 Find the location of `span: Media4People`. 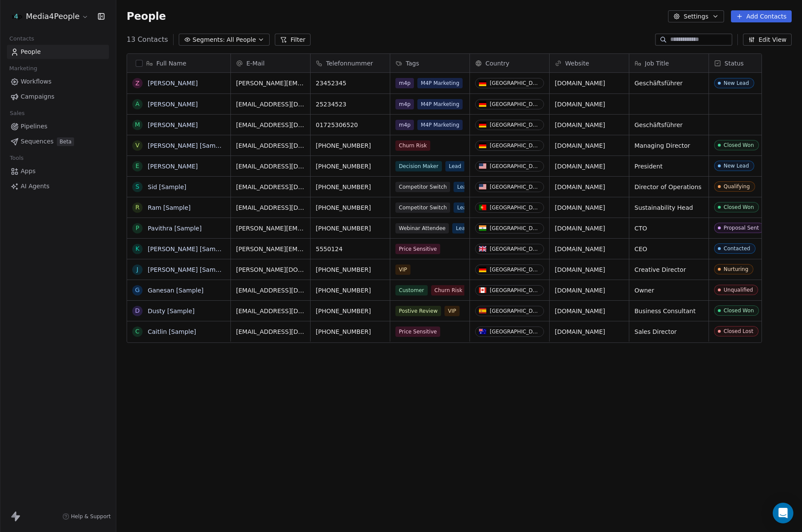

span: Media4People is located at coordinates (53, 16).